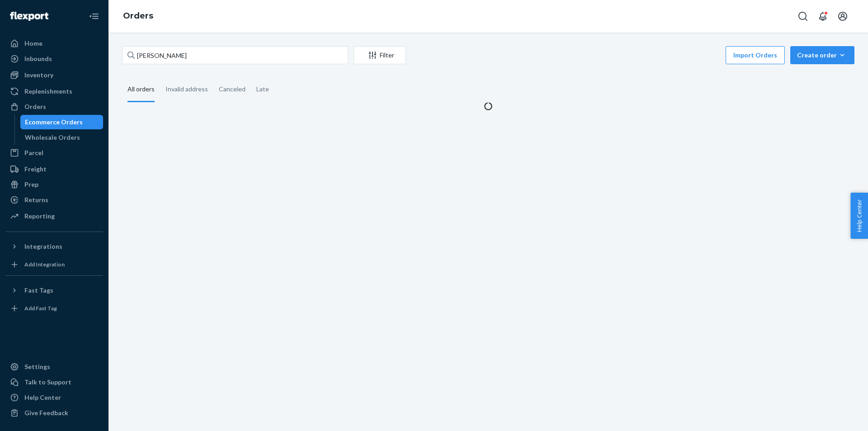 This screenshot has width=868, height=431. Describe the element at coordinates (31, 184) in the screenshot. I see `div: Prep` at that location.